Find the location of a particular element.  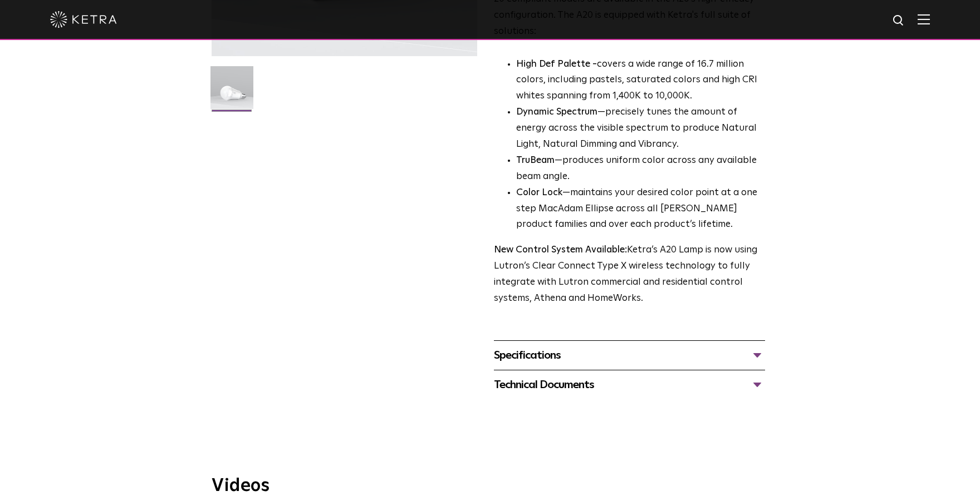

img: search icon is located at coordinates (899, 20).